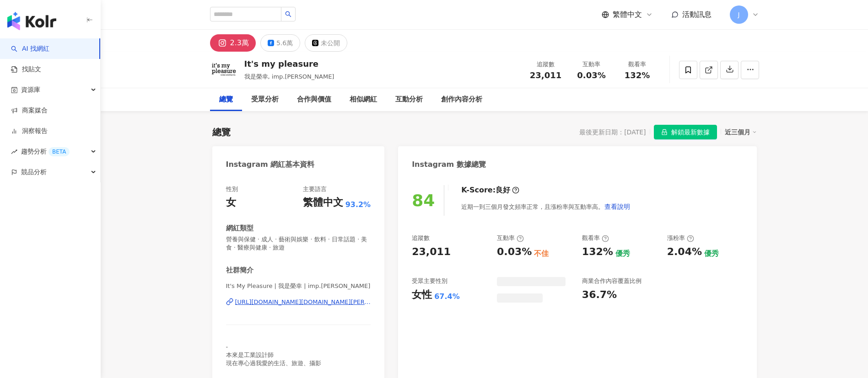  Describe the element at coordinates (685, 252) in the screenshot. I see `div: 2.04%` at that location.